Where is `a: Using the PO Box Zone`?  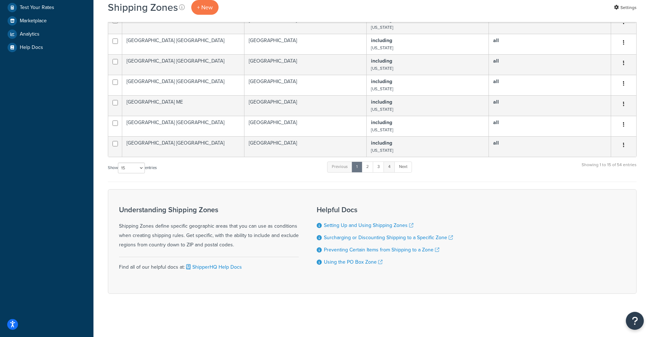
a: Using the PO Box Zone is located at coordinates (353, 262).